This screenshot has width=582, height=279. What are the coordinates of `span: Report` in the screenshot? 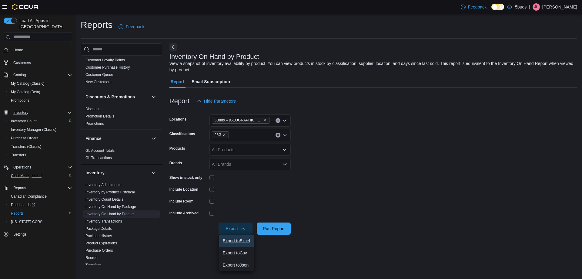 It's located at (177, 82).